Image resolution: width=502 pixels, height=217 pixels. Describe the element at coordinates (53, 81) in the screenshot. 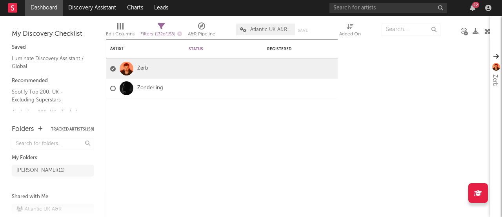

I see `div: Recommended` at that location.